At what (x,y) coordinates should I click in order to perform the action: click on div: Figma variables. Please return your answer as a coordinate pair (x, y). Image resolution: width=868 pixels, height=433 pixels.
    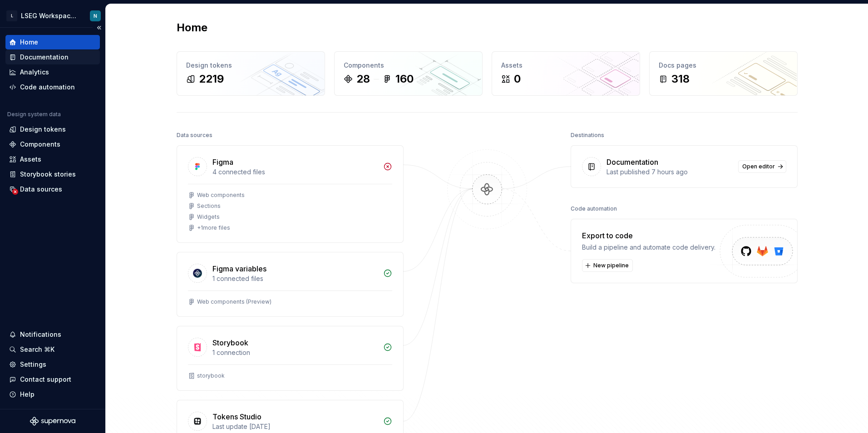
    Looking at the image, I should click on (240, 269).